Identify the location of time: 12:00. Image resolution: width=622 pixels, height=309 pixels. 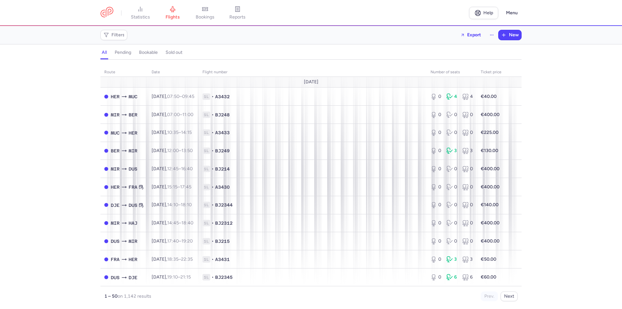
(173, 150).